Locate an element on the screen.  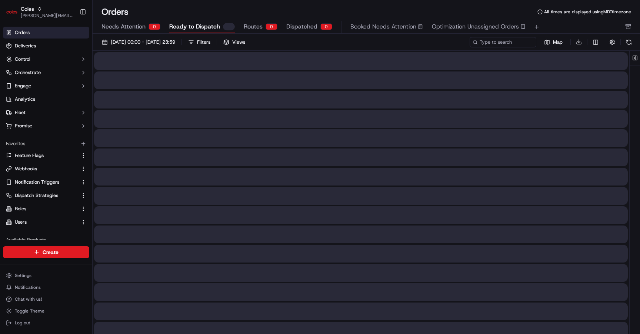
span: Toggle Theme is located at coordinates (30, 311).